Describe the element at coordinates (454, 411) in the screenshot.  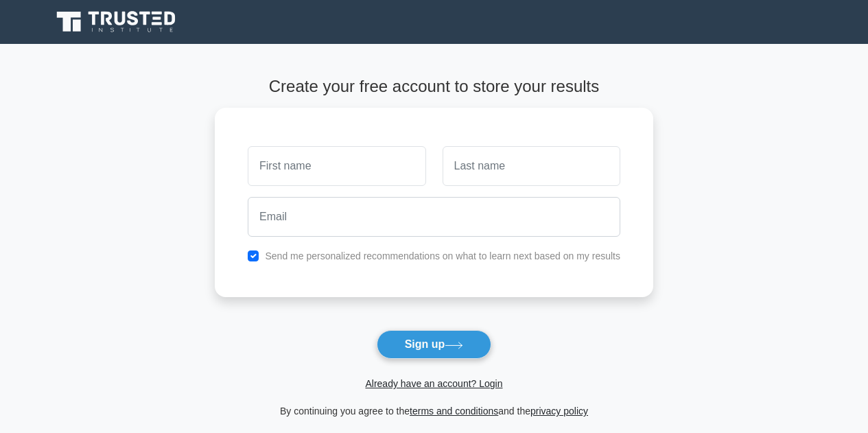
I see `a: terms and conditions` at that location.